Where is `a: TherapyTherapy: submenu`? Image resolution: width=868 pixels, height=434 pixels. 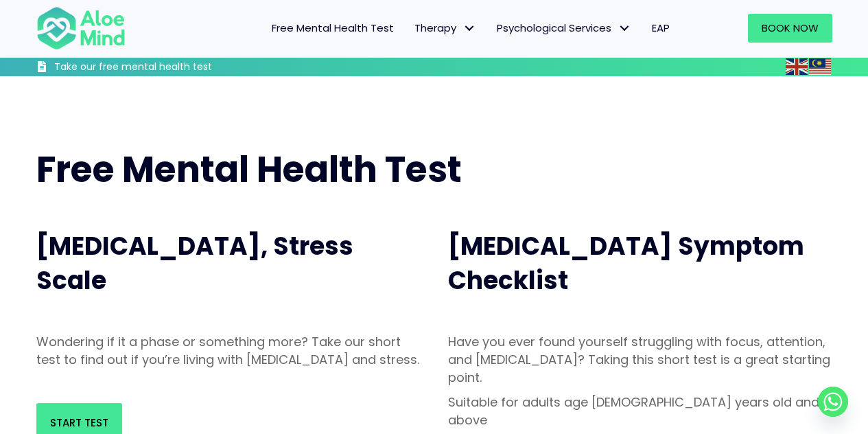
a: TherapyTherapy: submenu is located at coordinates (446, 28).